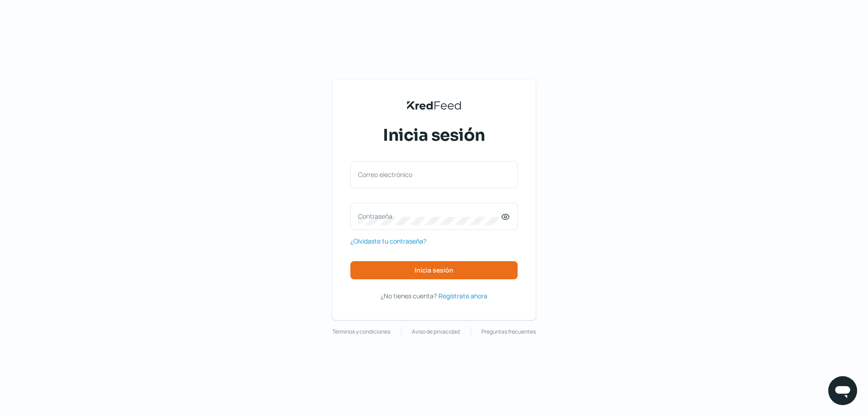  I want to click on span: Preguntas frecuentes, so click(508, 332).